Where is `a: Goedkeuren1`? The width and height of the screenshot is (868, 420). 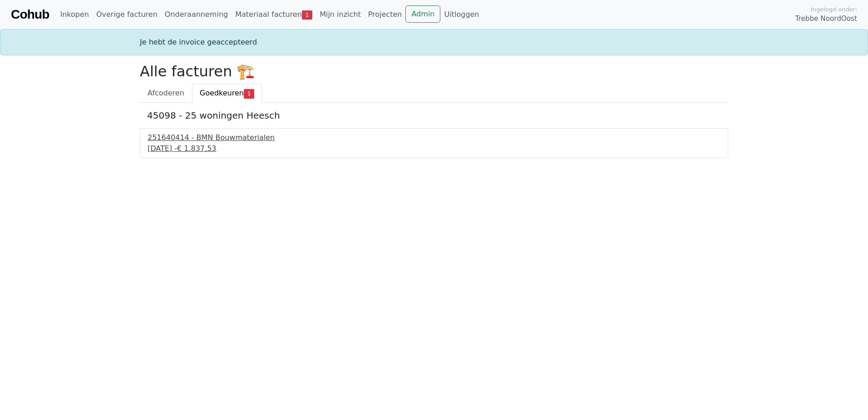 a: Goedkeuren1 is located at coordinates (227, 93).